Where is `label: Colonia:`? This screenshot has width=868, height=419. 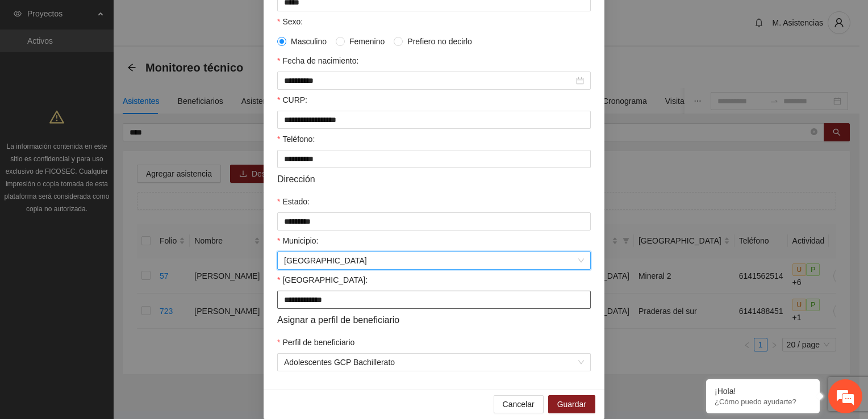
label: Colonia: is located at coordinates (322, 280).